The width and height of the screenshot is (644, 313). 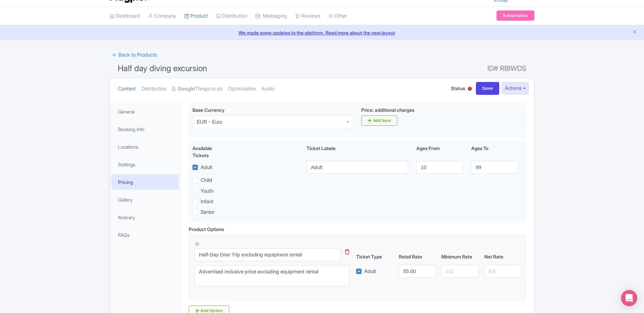 I want to click on div: Ticket Type, so click(x=375, y=256).